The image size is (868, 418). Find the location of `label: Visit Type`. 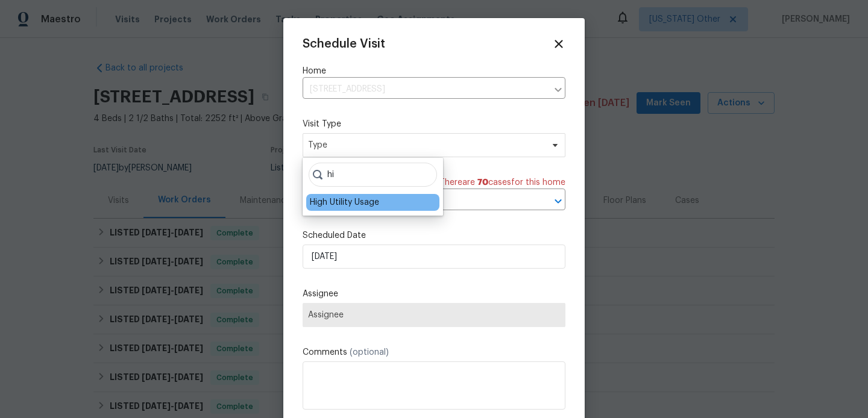

label: Visit Type is located at coordinates (434, 124).